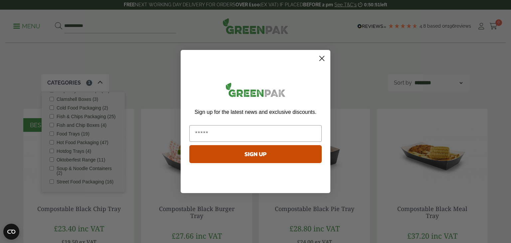 The height and width of the screenshot is (243, 511). I want to click on button: SIGN UP, so click(255, 154).